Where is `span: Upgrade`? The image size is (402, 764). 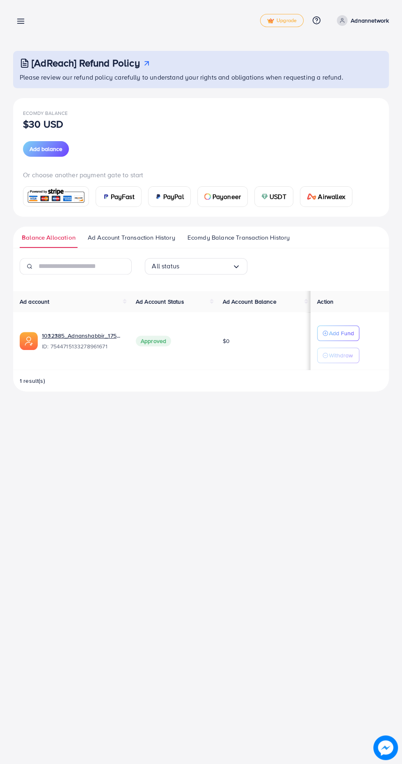 span: Upgrade is located at coordinates (282, 21).